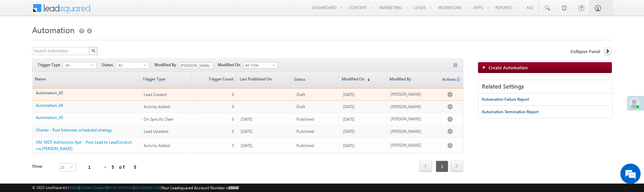 The width and height of the screenshot is (644, 192). I want to click on span: © 2025 LeadSquared | | | | |, so click(135, 188).